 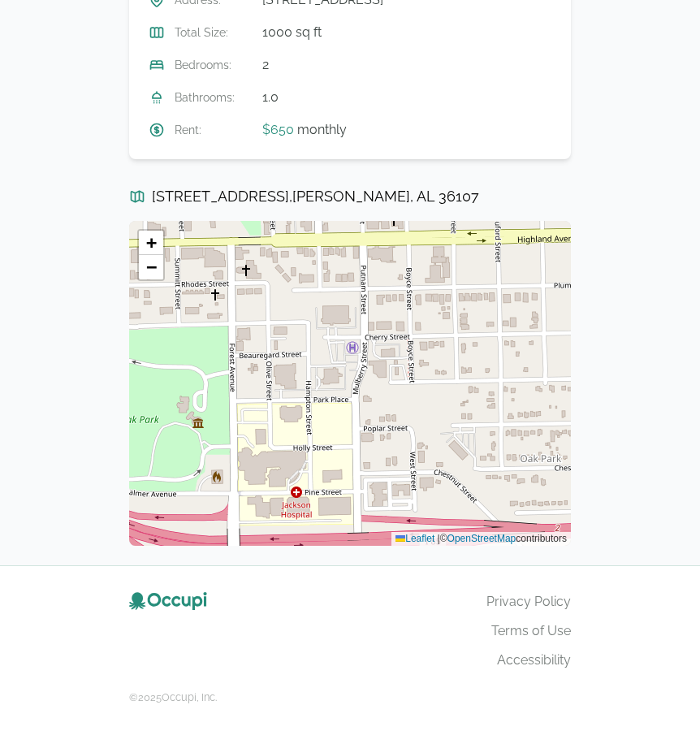 I want to click on span: 2, so click(x=265, y=65).